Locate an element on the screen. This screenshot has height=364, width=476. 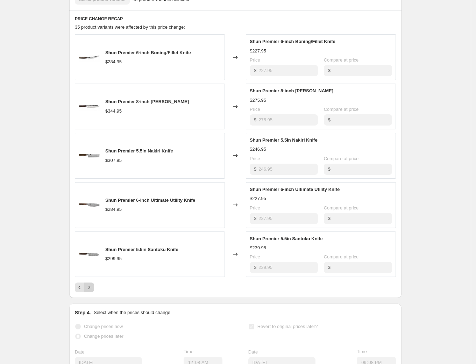
img: TDM0774-2_80x.jpg is located at coordinates (89, 57).